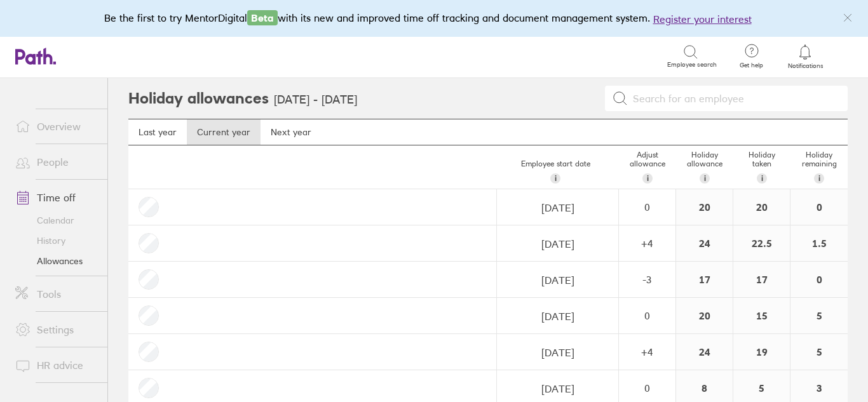 The image size is (868, 402). What do you see at coordinates (198, 99) in the screenshot?
I see `h2: Holiday allowances` at bounding box center [198, 99].